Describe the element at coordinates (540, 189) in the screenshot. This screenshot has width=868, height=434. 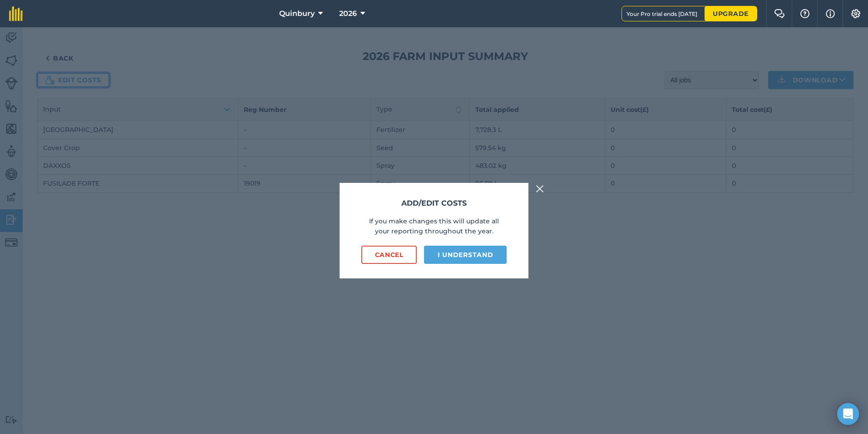
I see `img: svg+xml;base64,PHN2ZyB4bWxucz0iaHR0cDovL3d3dy53My5vcmcvMjAwMC9zdmciIHdpZHRoPSIyMiIgaGVpZ2h0PSIzMC...` at that location.